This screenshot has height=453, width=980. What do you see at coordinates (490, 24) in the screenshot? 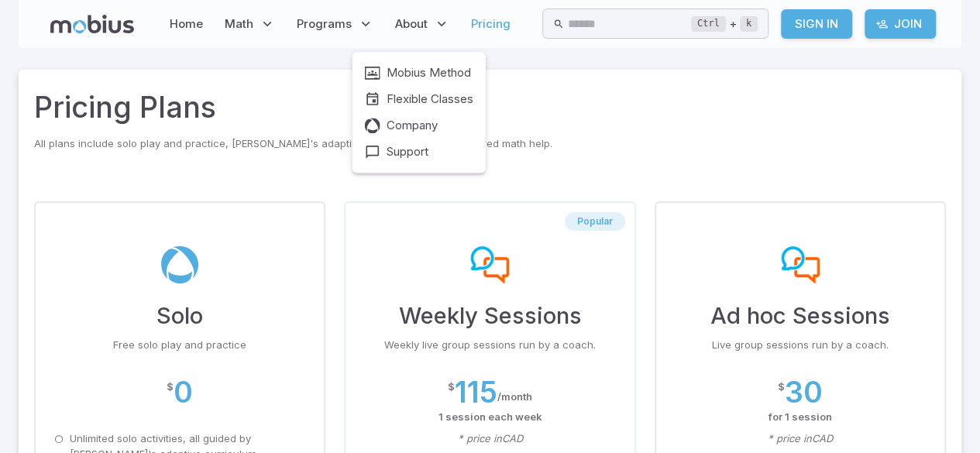
I see `a: Pricing` at bounding box center [490, 24].